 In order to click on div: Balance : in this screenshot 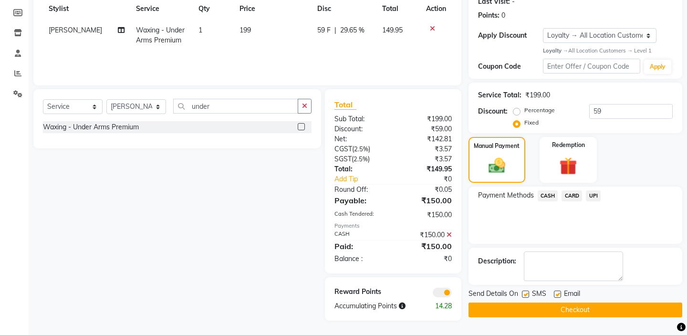, I will do `click(360, 258)`.